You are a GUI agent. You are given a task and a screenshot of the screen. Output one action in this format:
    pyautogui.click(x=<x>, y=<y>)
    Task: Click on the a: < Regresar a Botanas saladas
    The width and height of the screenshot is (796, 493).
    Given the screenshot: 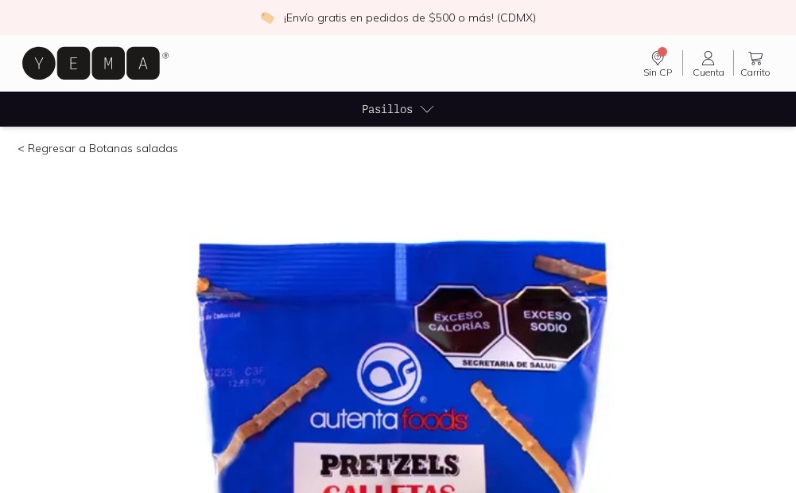 What is the action you would take?
    pyautogui.click(x=98, y=148)
    